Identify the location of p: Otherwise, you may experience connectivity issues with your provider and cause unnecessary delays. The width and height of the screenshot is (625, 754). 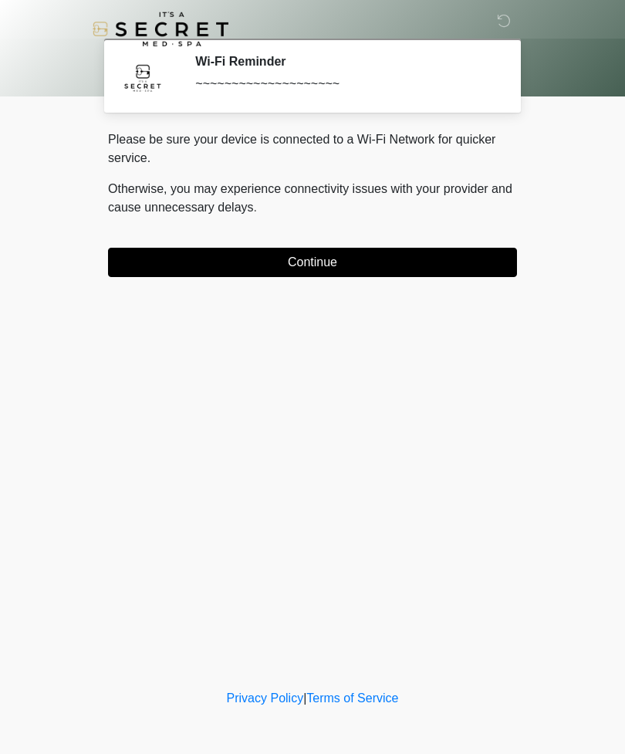
(313, 198).